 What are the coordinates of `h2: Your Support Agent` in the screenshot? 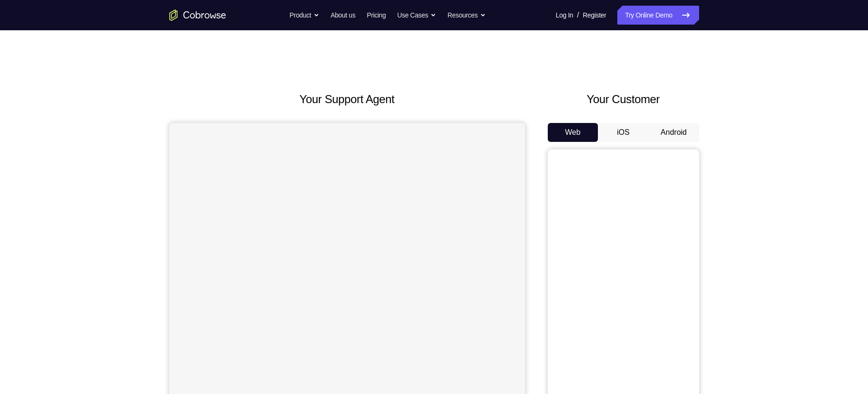 It's located at (347, 100).